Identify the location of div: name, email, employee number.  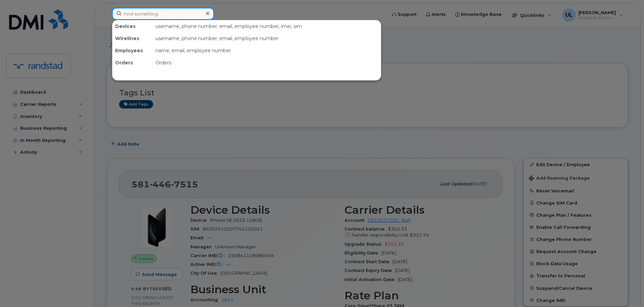
(267, 50).